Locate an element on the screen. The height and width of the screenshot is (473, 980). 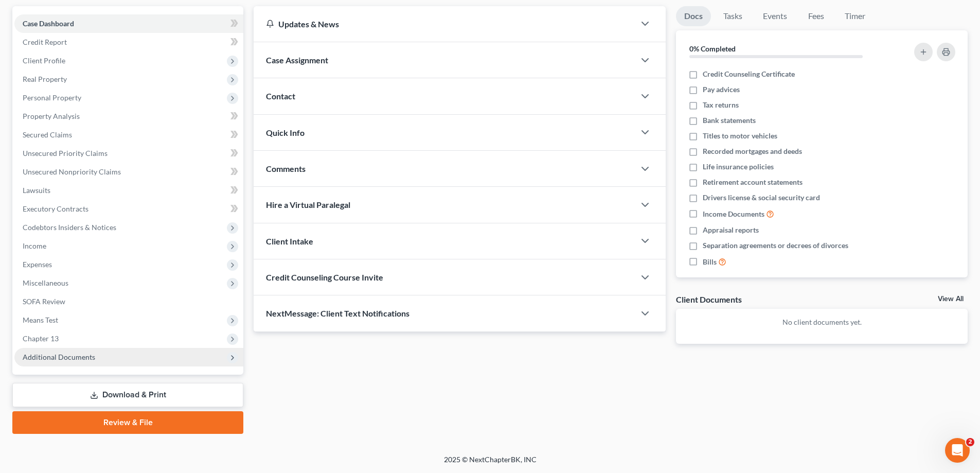
a: Tasks is located at coordinates (733, 16).